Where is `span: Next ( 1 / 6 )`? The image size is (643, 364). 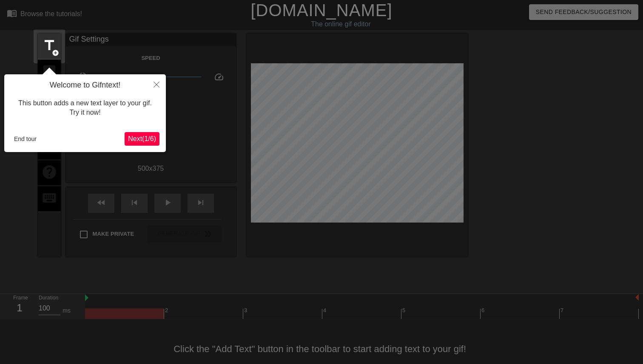 span: Next ( 1 / 6 ) is located at coordinates (142, 139).